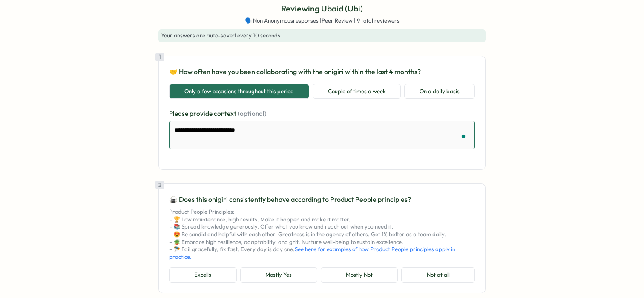 The height and width of the screenshot is (298, 644). I want to click on p: Product People Principles: – 🏆 Low maintenance, high results. Make it happen and make it matter. ..., so click(322, 234).